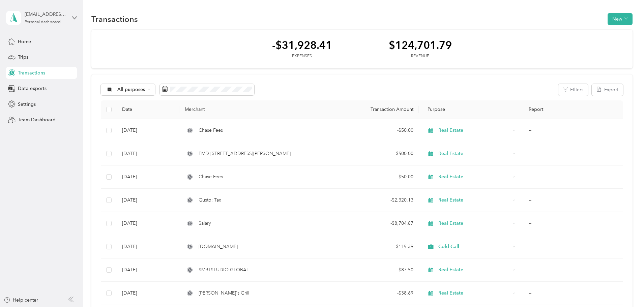  I want to click on th: Date, so click(148, 110).